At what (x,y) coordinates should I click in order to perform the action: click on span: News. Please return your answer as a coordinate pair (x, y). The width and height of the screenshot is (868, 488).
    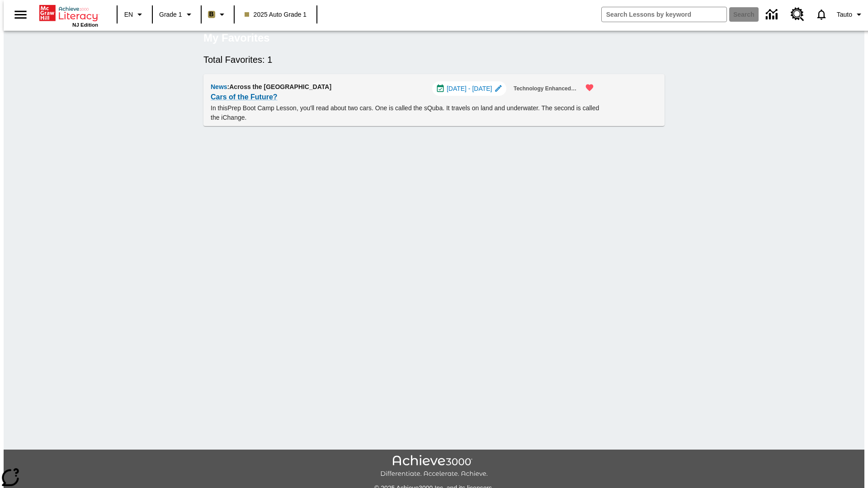
    Looking at the image, I should click on (219, 87).